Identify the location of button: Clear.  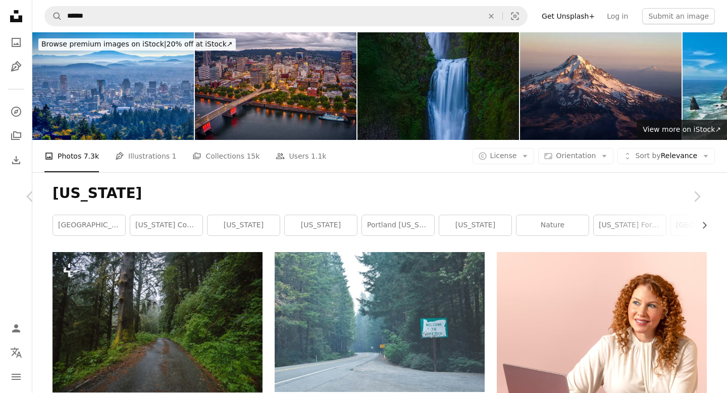
(491, 16).